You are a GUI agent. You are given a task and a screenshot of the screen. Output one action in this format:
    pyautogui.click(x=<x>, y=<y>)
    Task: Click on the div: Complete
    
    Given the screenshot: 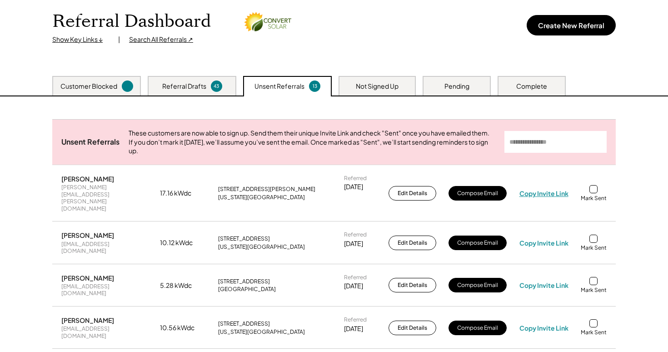 What is the action you would take?
    pyautogui.click(x=532, y=86)
    